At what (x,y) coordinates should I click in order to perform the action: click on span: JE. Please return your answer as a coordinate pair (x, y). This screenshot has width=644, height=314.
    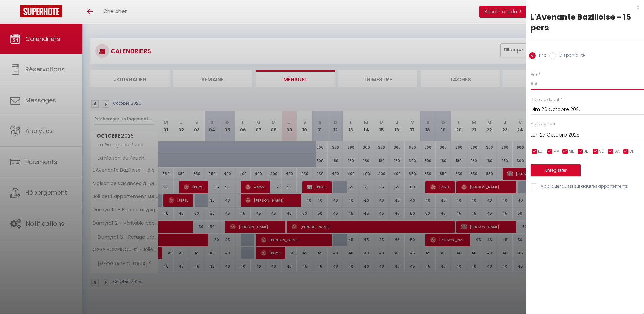
    Looking at the image, I should click on (586, 151).